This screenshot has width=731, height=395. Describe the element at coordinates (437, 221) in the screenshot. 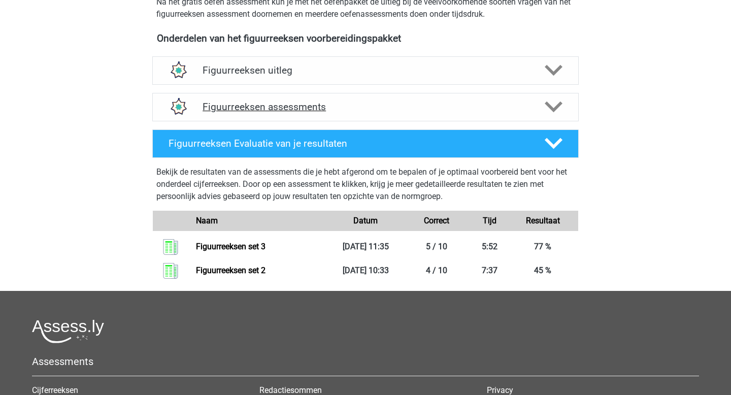

I see `div: Correct` at that location.